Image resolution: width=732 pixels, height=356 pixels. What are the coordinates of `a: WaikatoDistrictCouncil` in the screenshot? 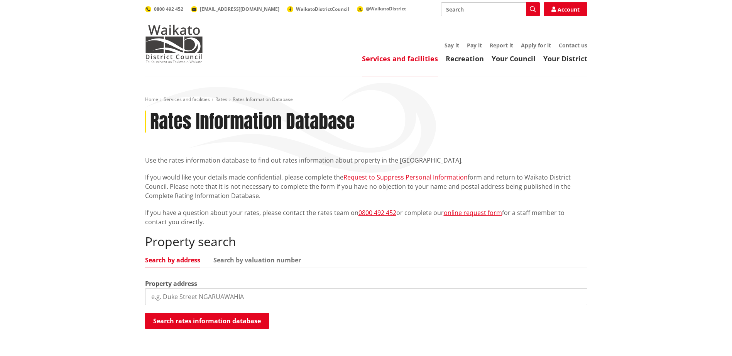 It's located at (318, 9).